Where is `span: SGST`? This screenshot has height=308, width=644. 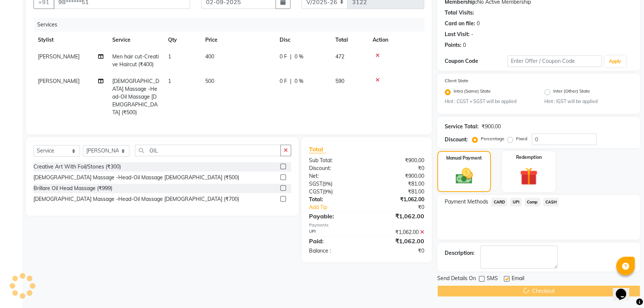 span: SGST is located at coordinates (316, 184).